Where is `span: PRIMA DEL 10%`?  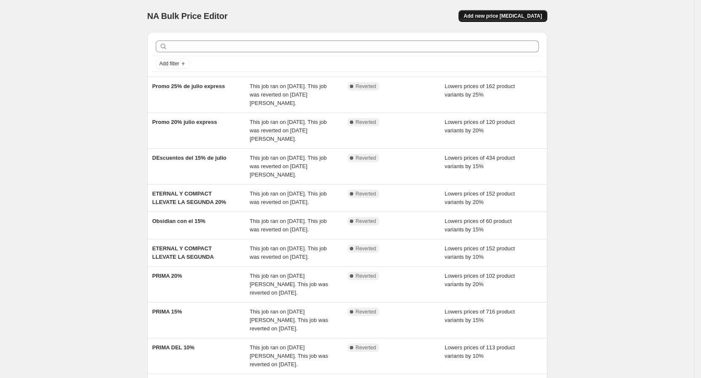 span: PRIMA DEL 10% is located at coordinates (174, 347).